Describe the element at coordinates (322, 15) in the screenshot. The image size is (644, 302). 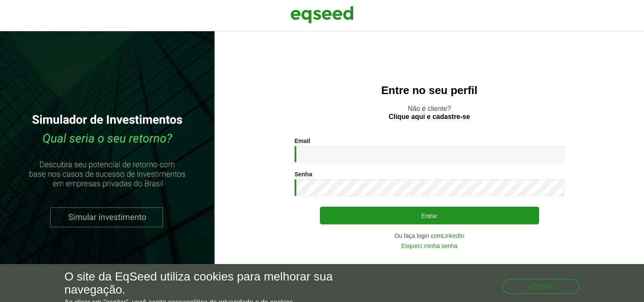
I see `img: EqSeed Logo` at that location.